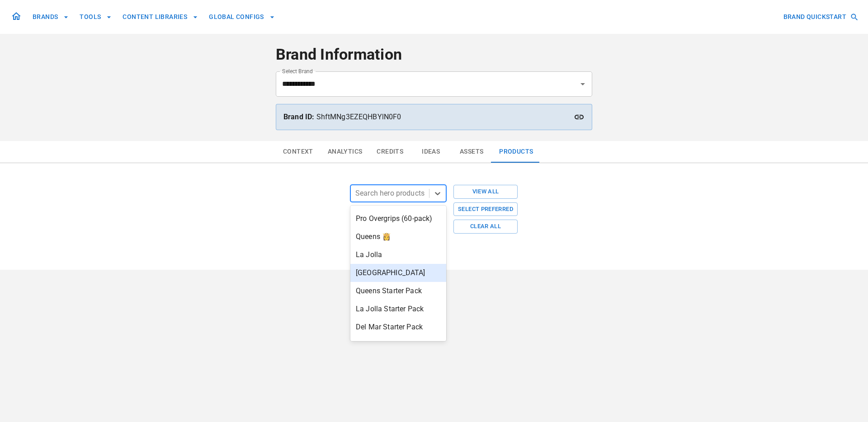 This screenshot has width=868, height=422. I want to click on button: TOOLS, so click(96, 17).